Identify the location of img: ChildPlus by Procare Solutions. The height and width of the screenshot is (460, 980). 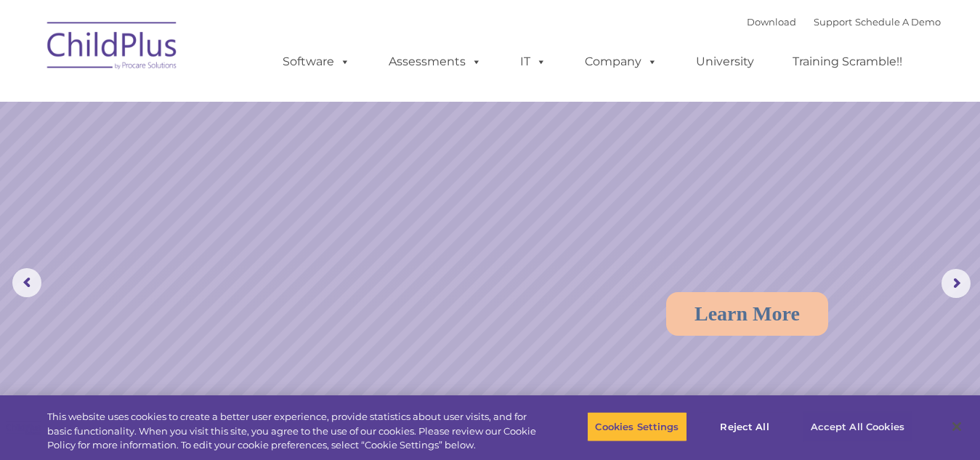
(112, 48).